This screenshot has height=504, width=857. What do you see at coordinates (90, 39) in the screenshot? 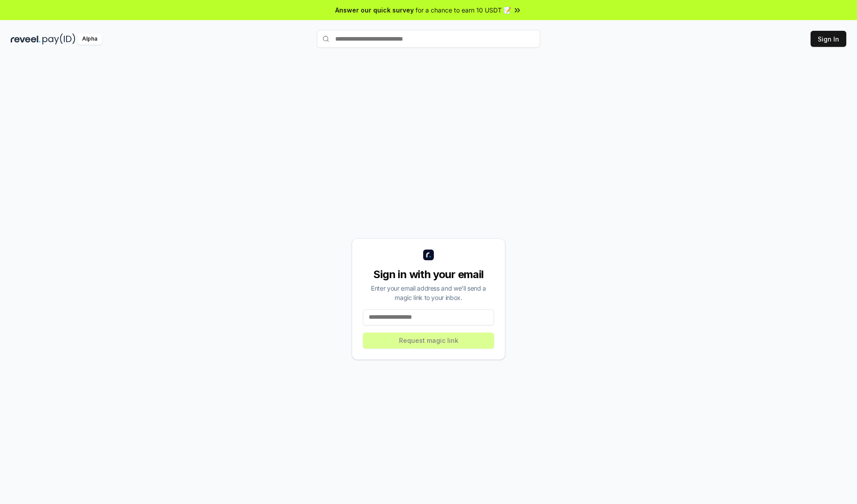
I see `div: Alpha` at bounding box center [90, 39].